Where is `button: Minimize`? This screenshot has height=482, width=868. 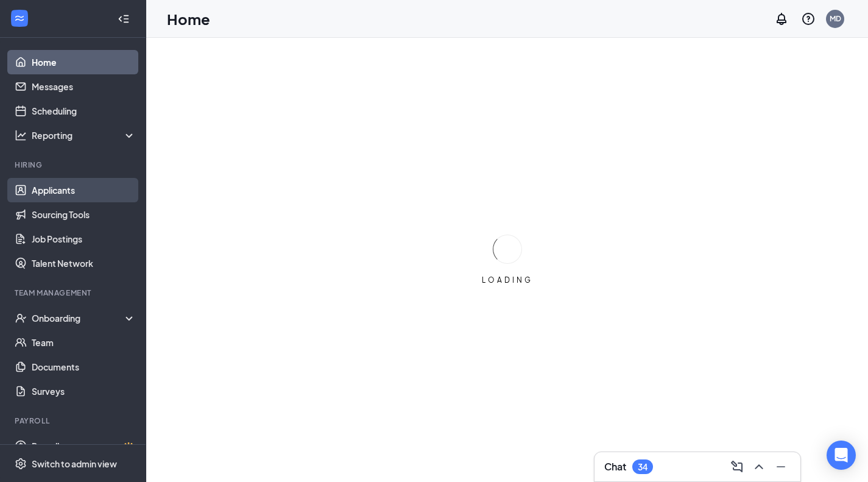
button: Minimize is located at coordinates (781, 467).